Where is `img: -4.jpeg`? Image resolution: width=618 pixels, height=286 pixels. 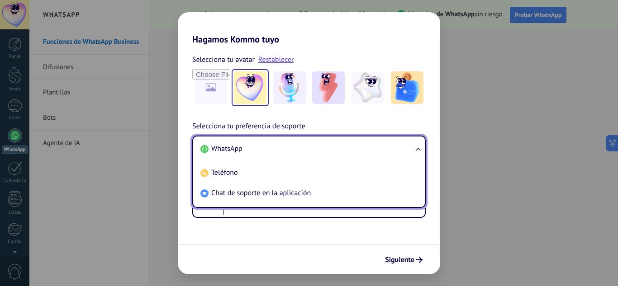 img: -4.jpeg is located at coordinates (368, 88).